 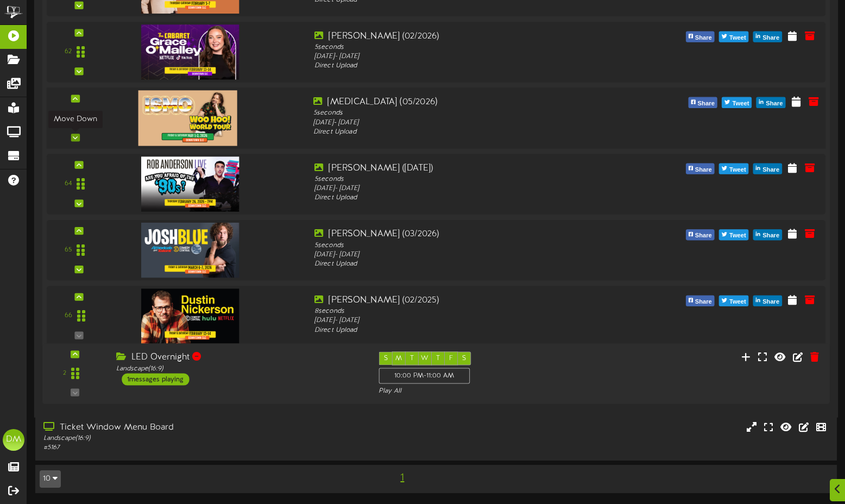 I want to click on div: DM, so click(x=14, y=440).